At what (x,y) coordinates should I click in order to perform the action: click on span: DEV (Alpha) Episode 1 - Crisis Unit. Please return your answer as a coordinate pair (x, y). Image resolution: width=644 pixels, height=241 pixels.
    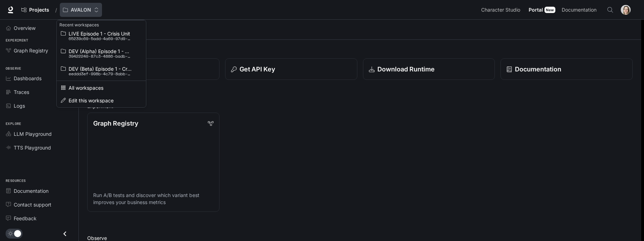
    Looking at the image, I should click on (100, 51).